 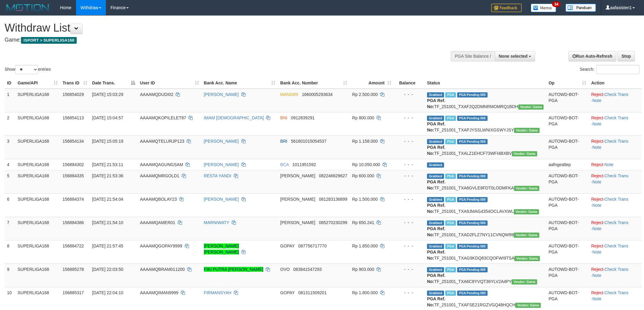 I want to click on span: AAAAMQGOPAY9999, so click(x=161, y=246).